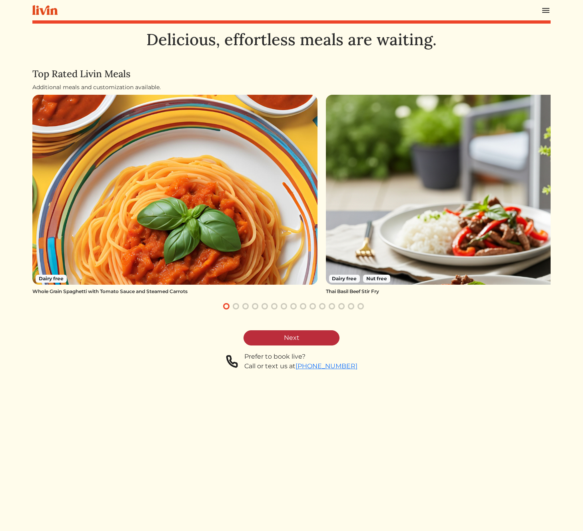  I want to click on div: Whole Grain Spaghetti with Tomato Sauce and Steamed Carrots, so click(175, 291).